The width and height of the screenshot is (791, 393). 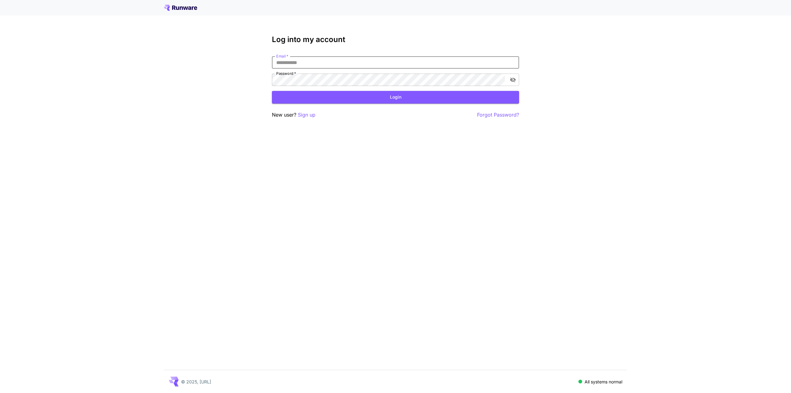 I want to click on p: Sign up, so click(x=307, y=115).